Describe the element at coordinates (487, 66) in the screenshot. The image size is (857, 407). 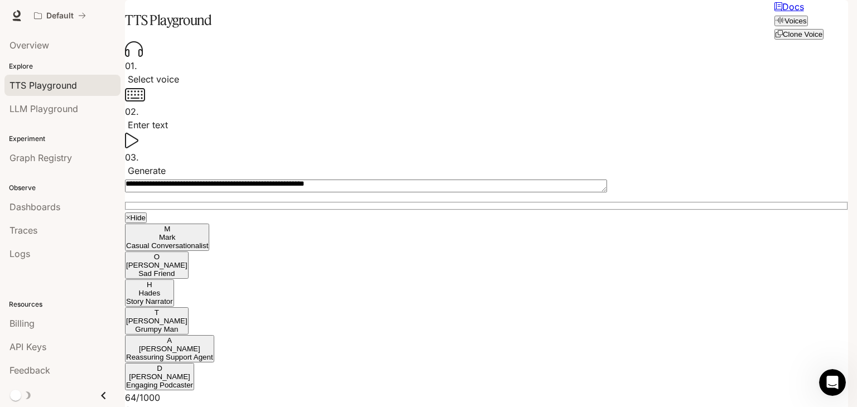
I see `p: 0 1 .` at that location.